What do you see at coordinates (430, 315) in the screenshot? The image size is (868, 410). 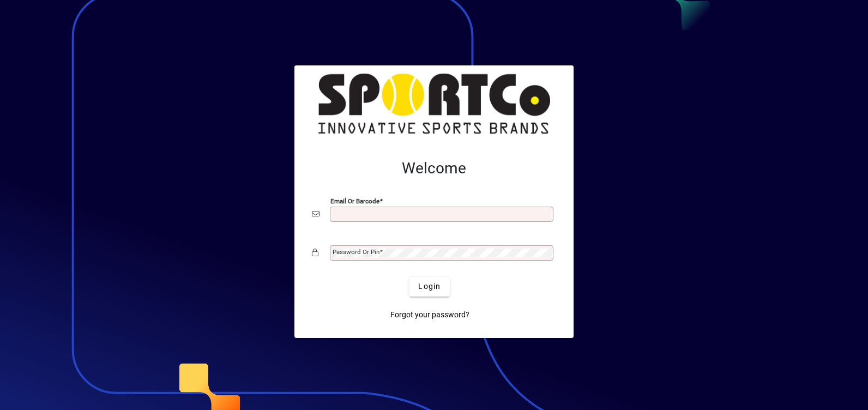 I see `span: Forgot your password?` at bounding box center [430, 315].